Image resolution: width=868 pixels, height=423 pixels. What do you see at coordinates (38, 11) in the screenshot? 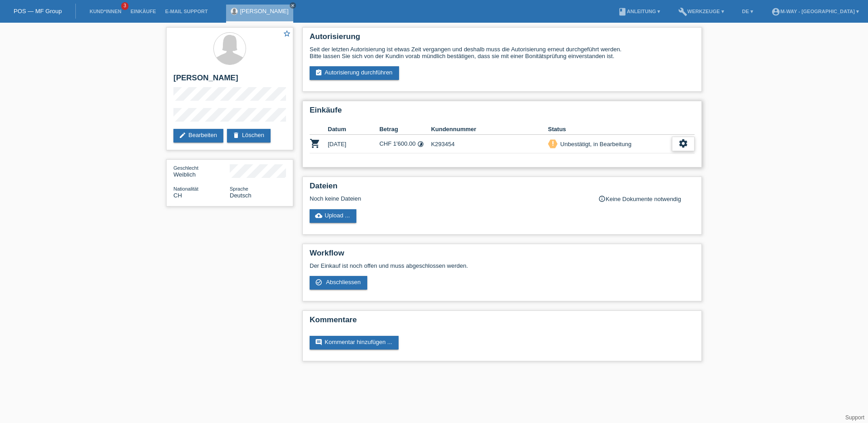
I see `a: POS — MF Group` at bounding box center [38, 11].